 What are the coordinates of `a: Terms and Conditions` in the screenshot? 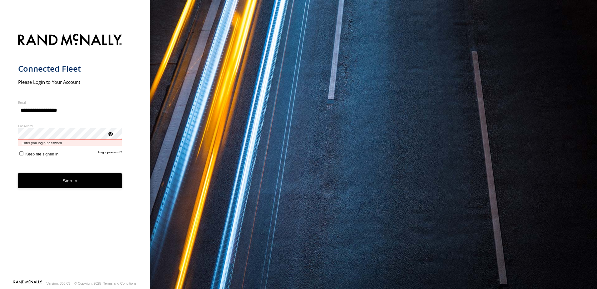 It's located at (120, 283).